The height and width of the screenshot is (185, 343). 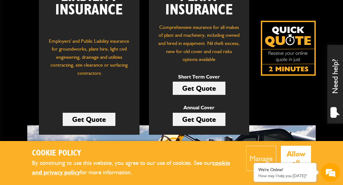 What do you see at coordinates (199, 107) in the screenshot?
I see `p: Annual Cover` at bounding box center [199, 107].